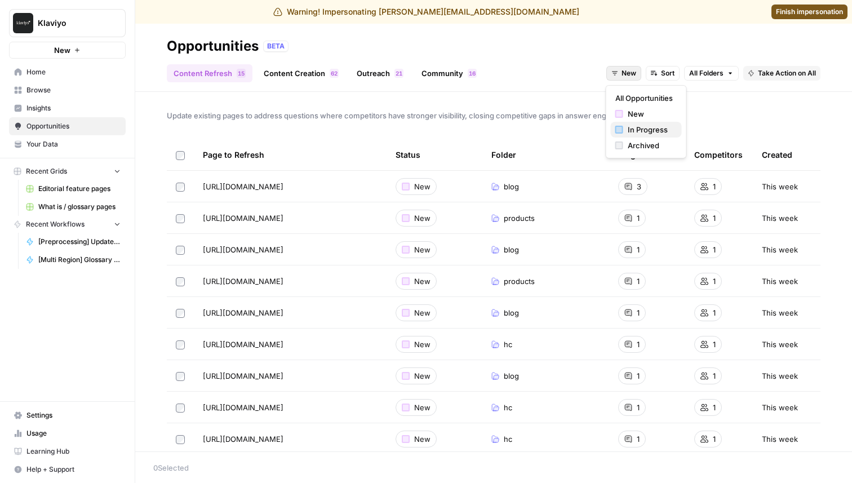  Describe the element at coordinates (782, 73) in the screenshot. I see `button: Take Action on All` at that location.